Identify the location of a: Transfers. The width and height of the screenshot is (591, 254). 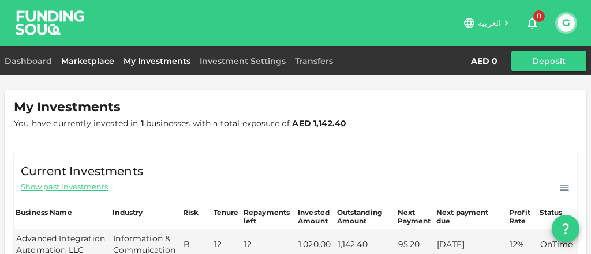
(314, 61).